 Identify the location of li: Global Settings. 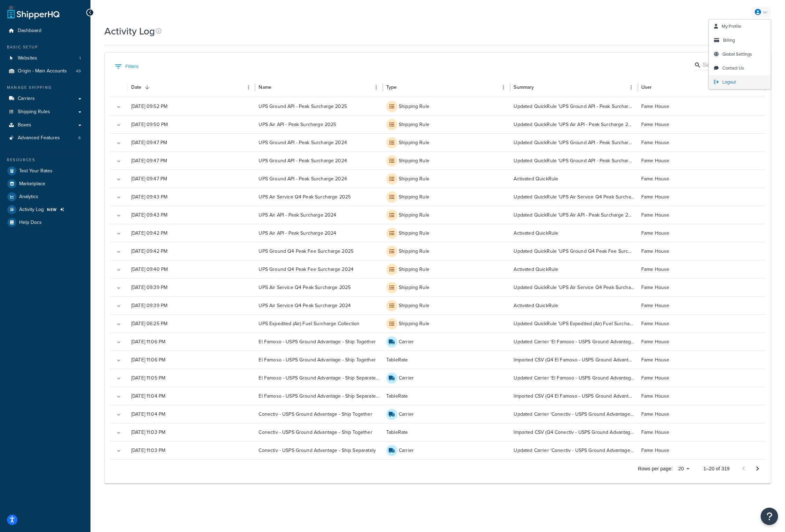
(740, 54).